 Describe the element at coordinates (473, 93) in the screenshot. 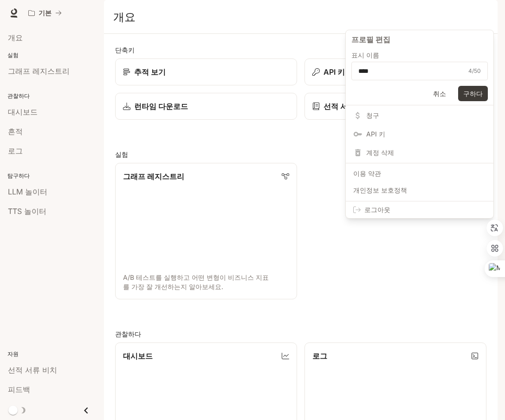

I see `font: 구하다` at that location.